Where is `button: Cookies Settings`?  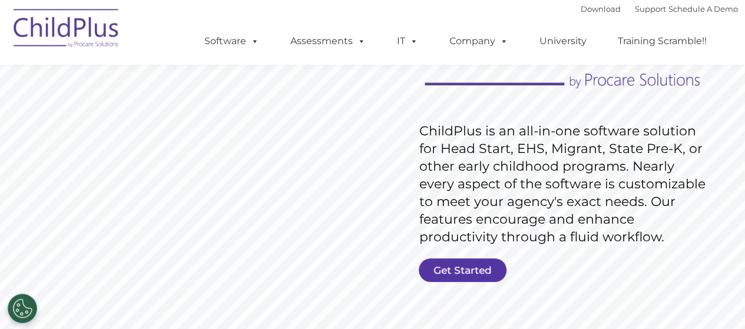
button: Cookies Settings is located at coordinates (22, 309).